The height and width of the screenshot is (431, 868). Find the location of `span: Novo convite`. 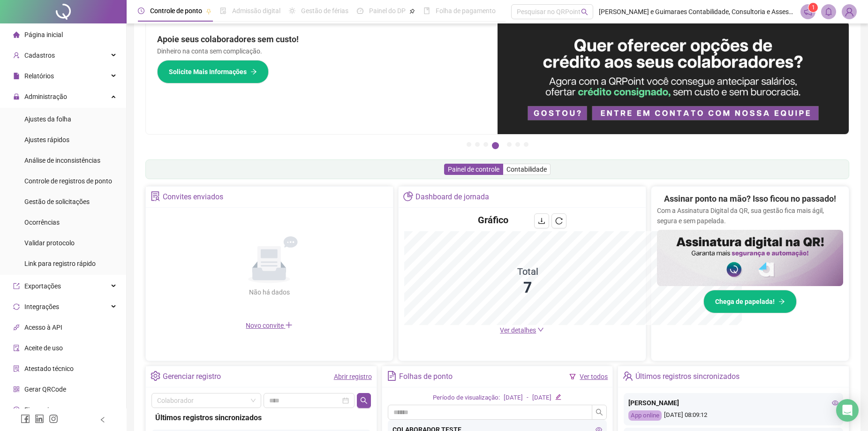

span: Novo convite is located at coordinates (269, 326).